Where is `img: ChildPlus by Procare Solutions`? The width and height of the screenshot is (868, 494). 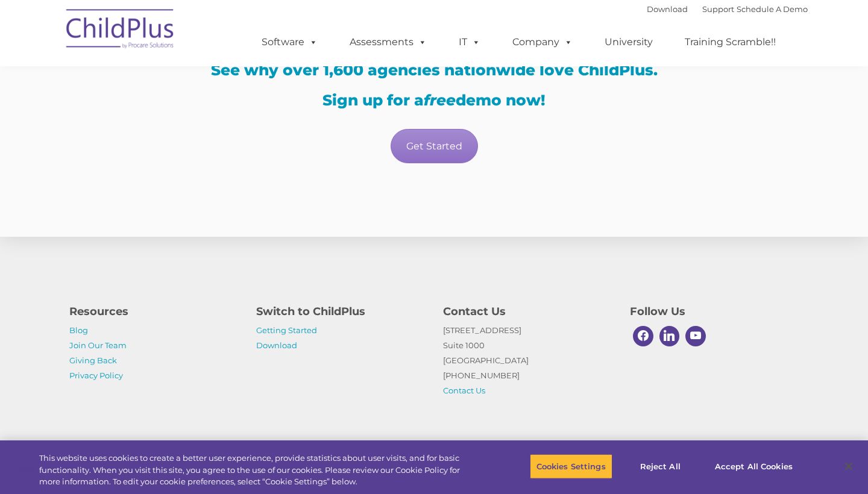 img: ChildPlus by Procare Solutions is located at coordinates (121, 31).